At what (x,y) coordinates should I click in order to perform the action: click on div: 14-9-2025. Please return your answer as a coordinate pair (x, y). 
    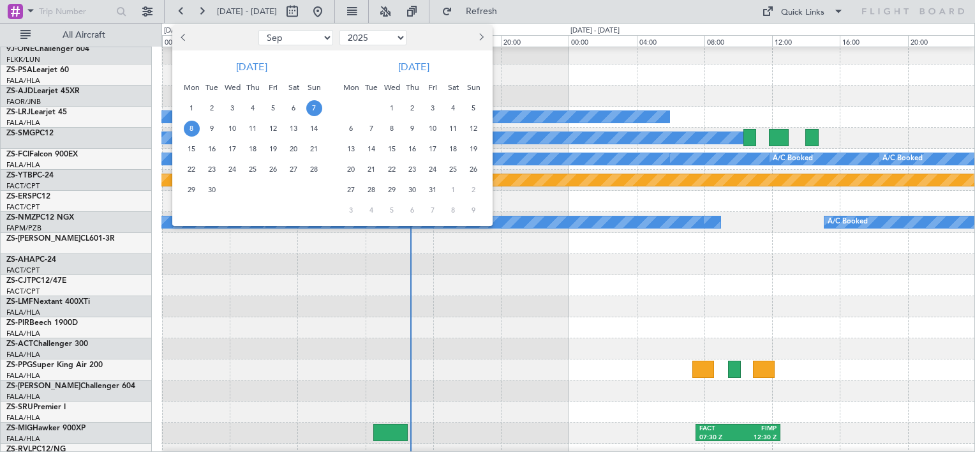
    Looking at the image, I should click on (314, 128).